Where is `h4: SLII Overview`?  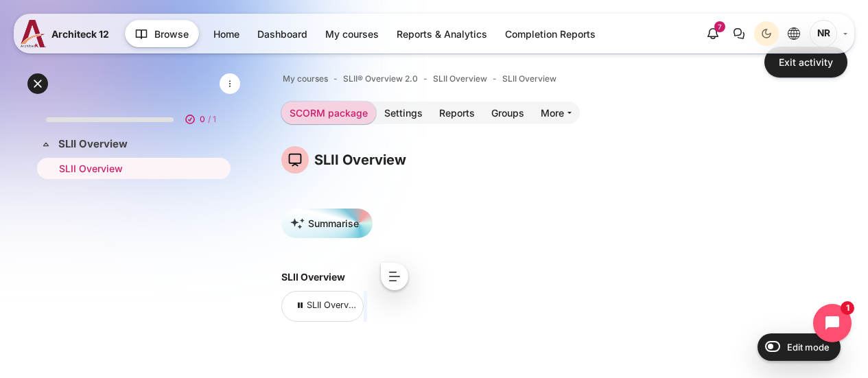
h4: SLII Overview is located at coordinates (360, 160).